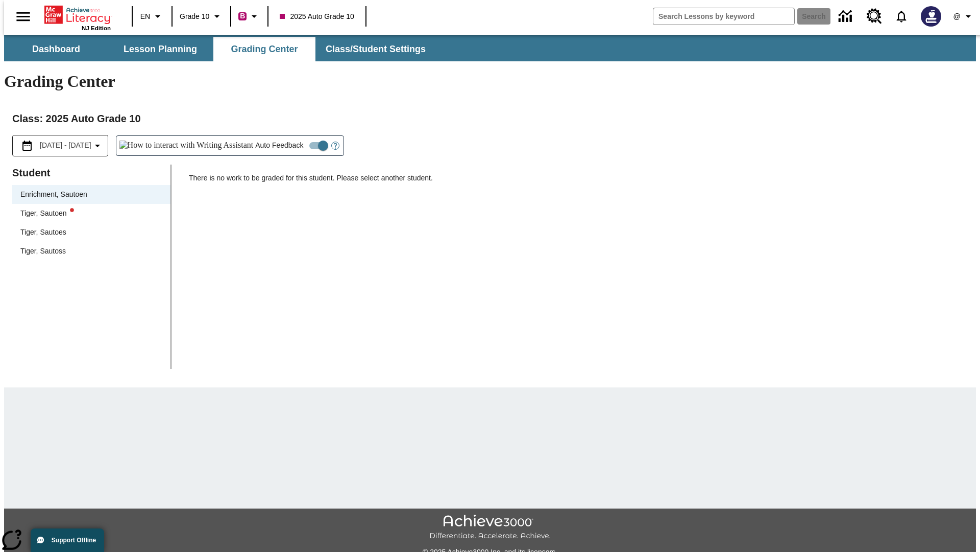  Describe the element at coordinates (98, 146) in the screenshot. I see `svg: Collapse Date Range Filter` at that location.